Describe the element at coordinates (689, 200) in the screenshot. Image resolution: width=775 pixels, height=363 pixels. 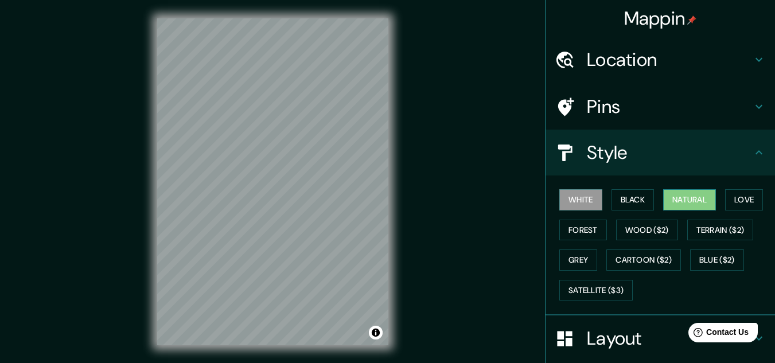
I see `button: Natural` at that location.